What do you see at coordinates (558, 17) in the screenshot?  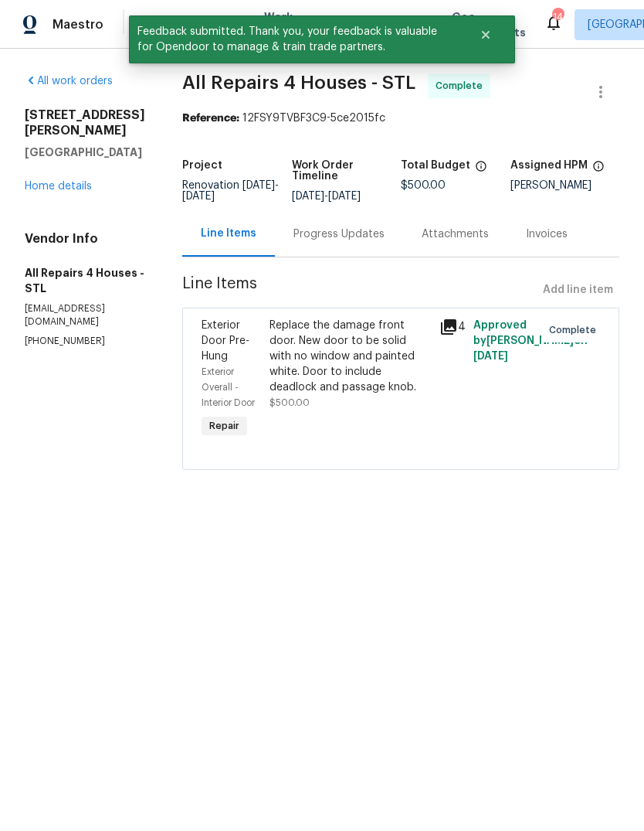 I see `div: 14` at bounding box center [558, 17].